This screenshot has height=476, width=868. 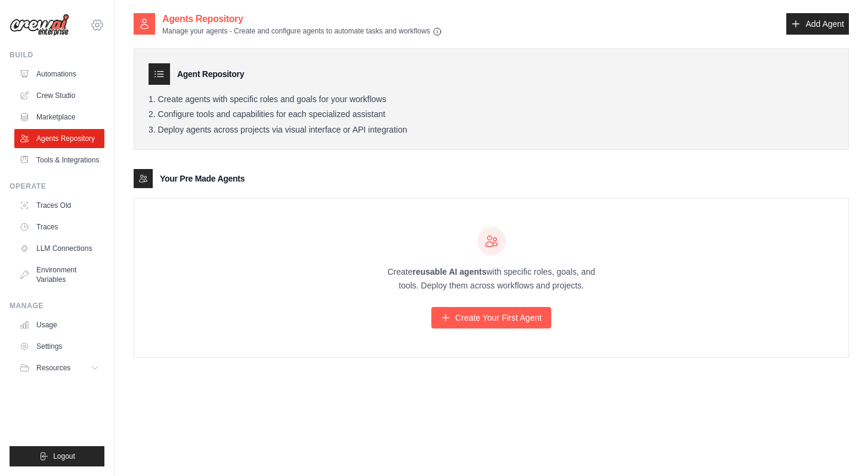 What do you see at coordinates (491, 100) in the screenshot?
I see `li: Create agents with specific roles and goals for your workflows` at bounding box center [491, 100].